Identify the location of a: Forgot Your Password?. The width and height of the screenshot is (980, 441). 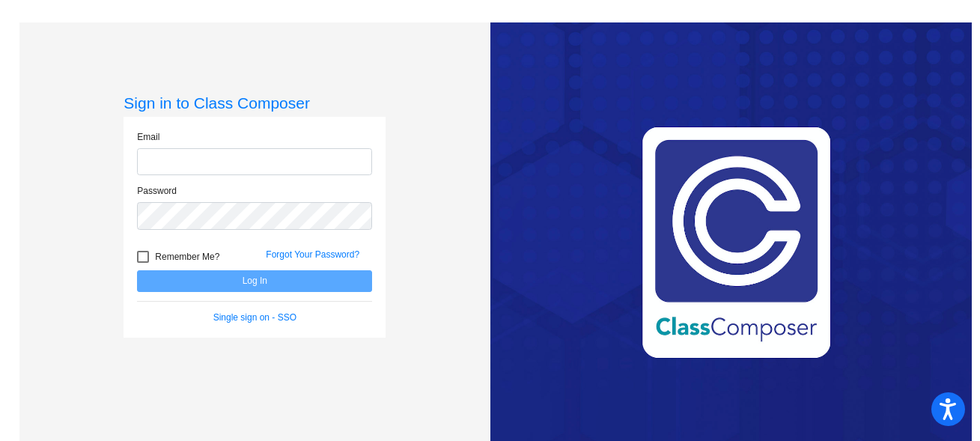
(313, 254).